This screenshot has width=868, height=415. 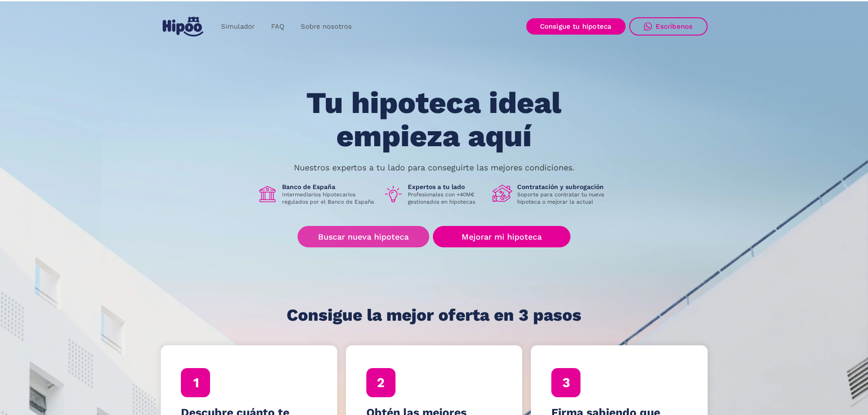 I want to click on p: Soporte para contratar tu nueva hipoteca o mejorar la actual, so click(x=564, y=198).